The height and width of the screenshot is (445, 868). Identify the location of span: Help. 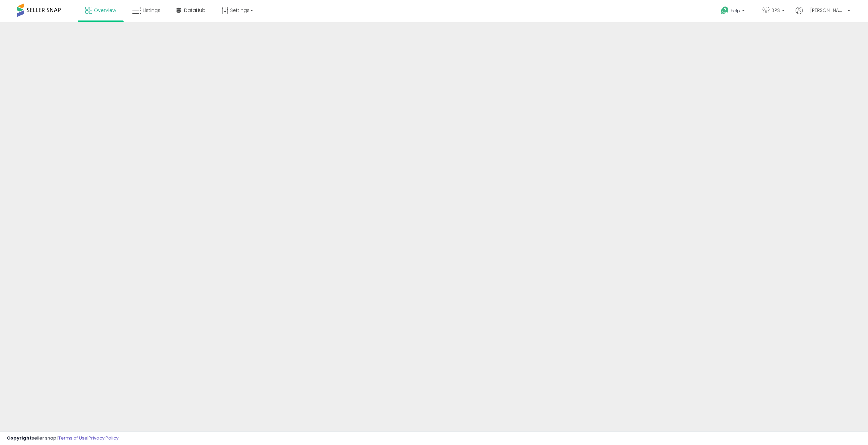
(735, 11).